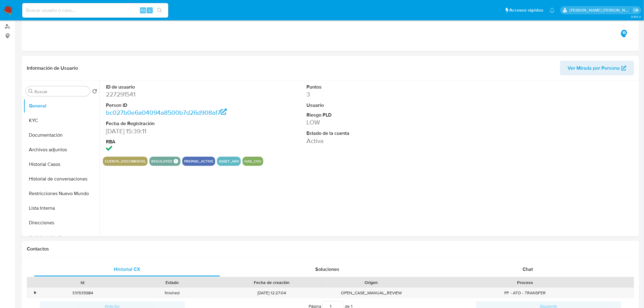  Describe the element at coordinates (127, 269) in the screenshot. I see `span: Historial CX` at that location.